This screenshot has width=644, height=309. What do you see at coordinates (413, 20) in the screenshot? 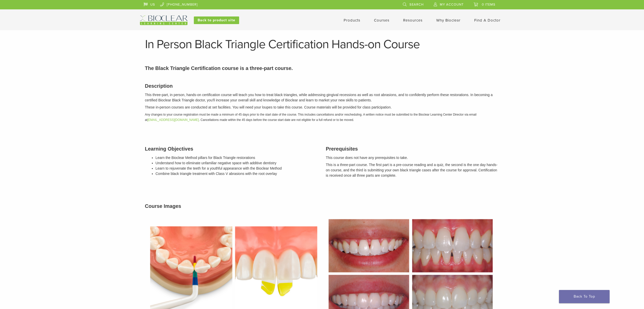
I see `a: Resources` at bounding box center [413, 20].